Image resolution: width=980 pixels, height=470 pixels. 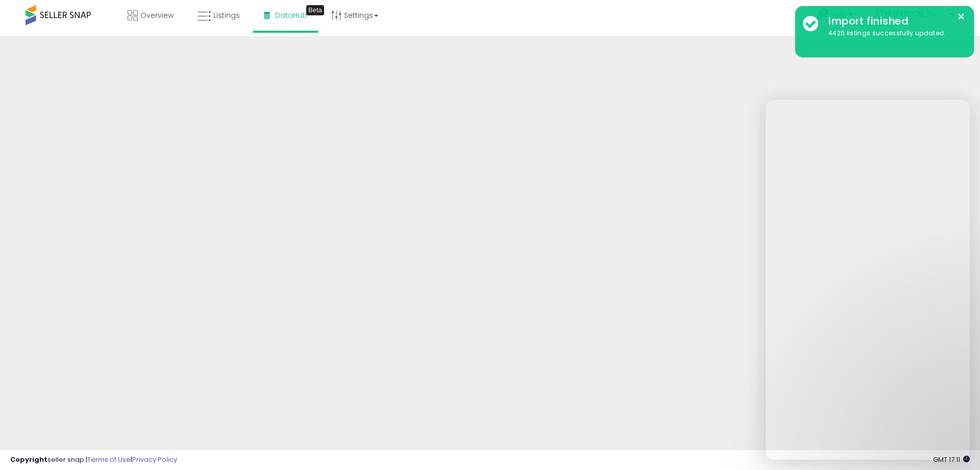 I want to click on span: Overview, so click(x=157, y=15).